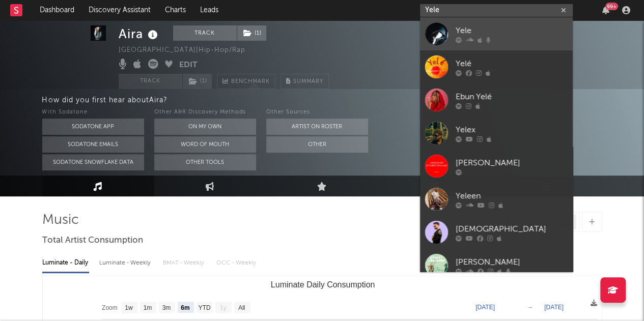  What do you see at coordinates (317, 127) in the screenshot?
I see `button: Artist on Roster` at bounding box center [317, 127].